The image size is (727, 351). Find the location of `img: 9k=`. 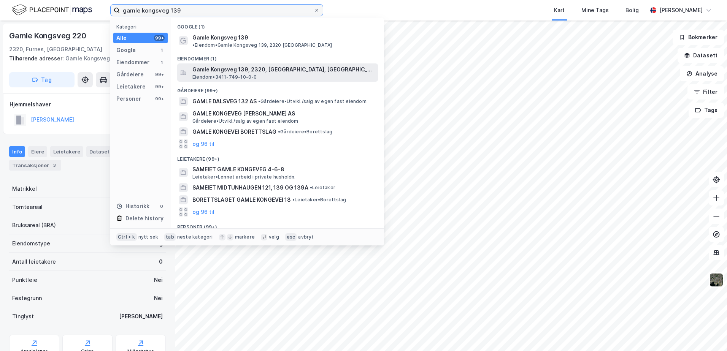

img: 9k= is located at coordinates (716, 280).